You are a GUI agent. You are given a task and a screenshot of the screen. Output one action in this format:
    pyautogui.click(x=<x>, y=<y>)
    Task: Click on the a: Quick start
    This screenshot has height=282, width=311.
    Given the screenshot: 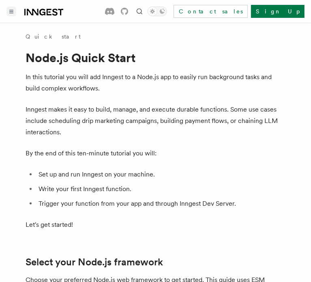 What is the action you would take?
    pyautogui.click(x=54, y=37)
    